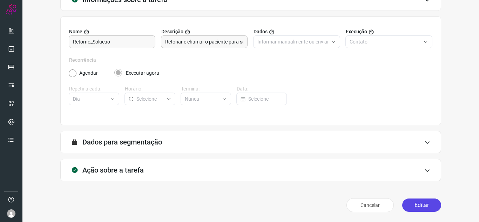 The width and height of the screenshot is (479, 222). Describe the element at coordinates (94, 89) in the screenshot. I see `label: Repetir a cada:` at that location.